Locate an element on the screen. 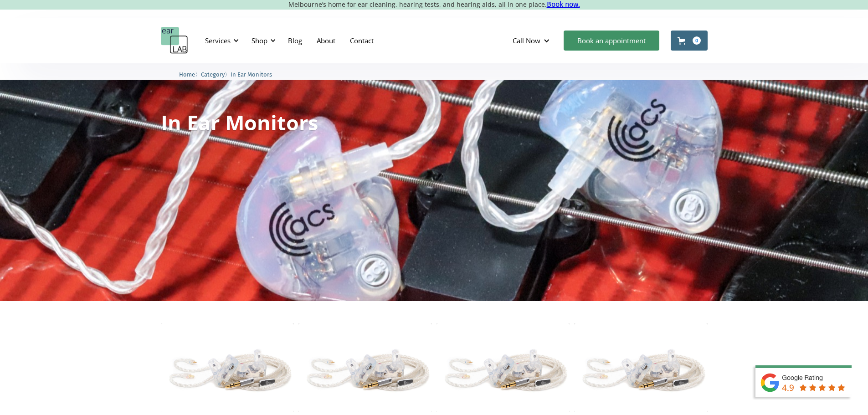  img: Evolve Ambient Triple Driver – In Ear Monitor is located at coordinates (365, 367).